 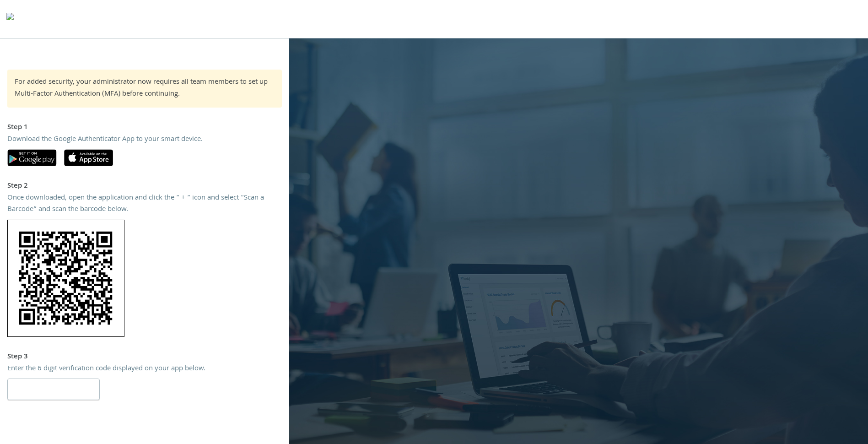 What do you see at coordinates (66, 278) in the screenshot?
I see `img: 8jG9iwryR95AAAAABJRU5ErkJggg==` at bounding box center [66, 278].